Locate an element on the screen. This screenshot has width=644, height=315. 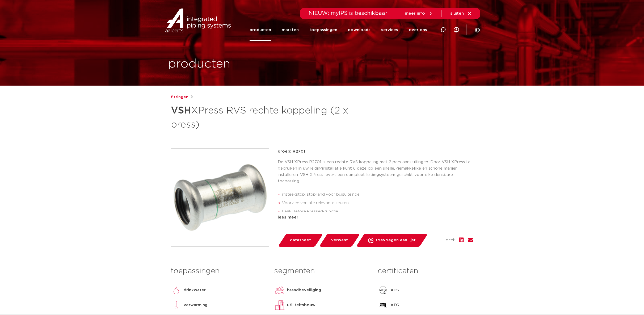
li: insteekstop: stoprand voor buisuiteinde is located at coordinates (378, 194).